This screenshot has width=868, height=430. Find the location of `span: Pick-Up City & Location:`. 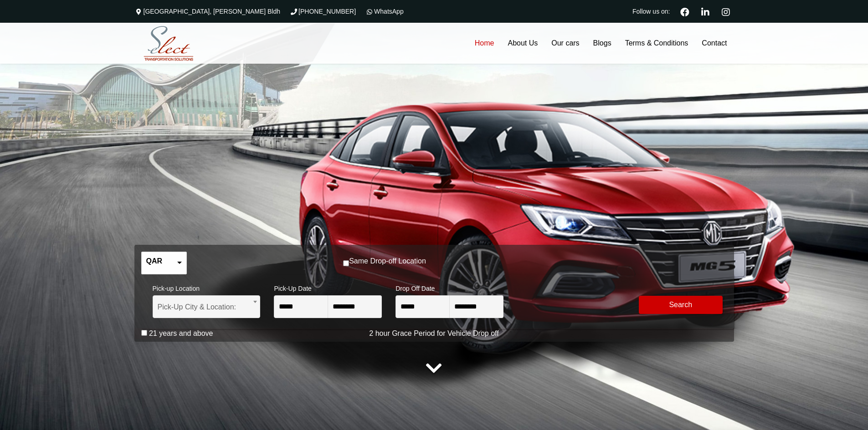

span: Pick-Up City & Location: is located at coordinates (206, 307).